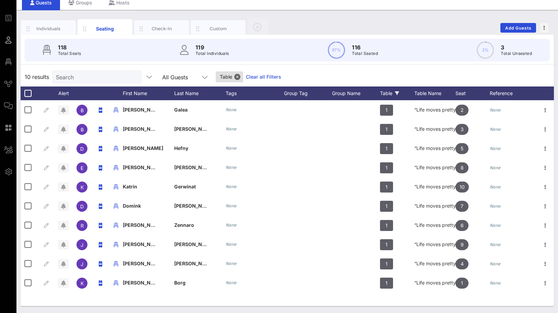 The image size is (558, 313). What do you see at coordinates (462, 149) in the screenshot?
I see `span: 5` at bounding box center [462, 149].